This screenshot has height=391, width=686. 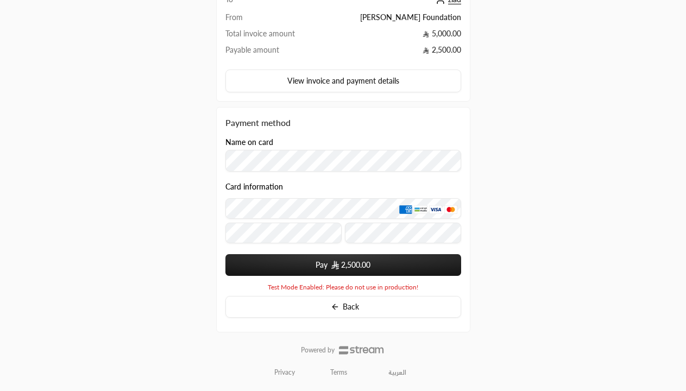 What do you see at coordinates (343, 123) in the screenshot?
I see `div: Payment method` at bounding box center [343, 123].